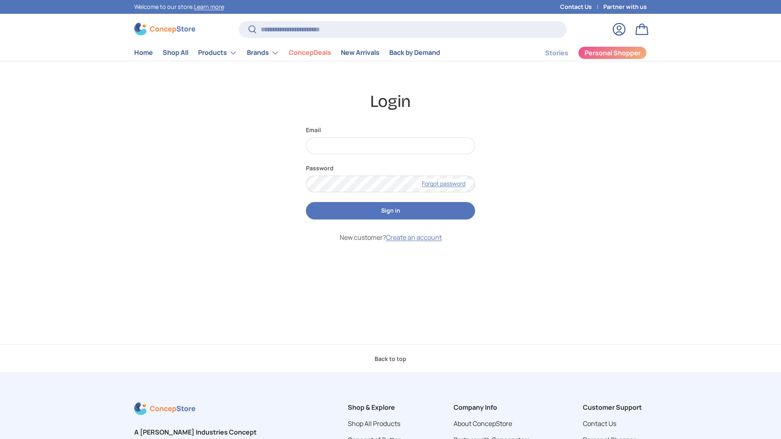  What do you see at coordinates (390, 168) in the screenshot?
I see `label: Password` at bounding box center [390, 168].